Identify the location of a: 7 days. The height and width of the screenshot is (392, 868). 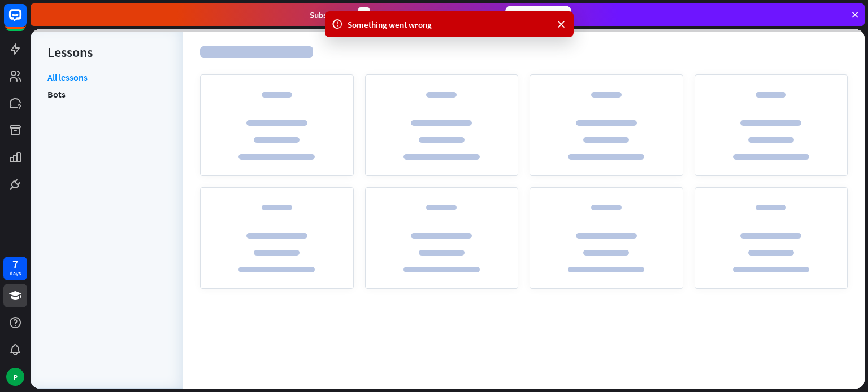
(15, 269).